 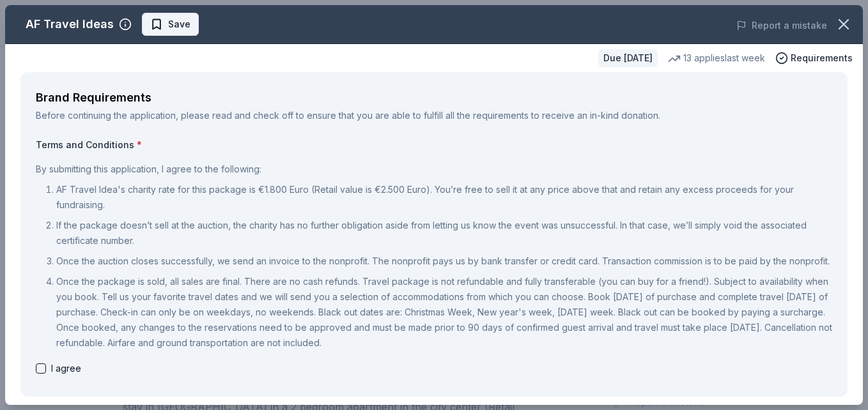 What do you see at coordinates (434, 98) in the screenshot?
I see `div: Brand Requirements` at bounding box center [434, 98].